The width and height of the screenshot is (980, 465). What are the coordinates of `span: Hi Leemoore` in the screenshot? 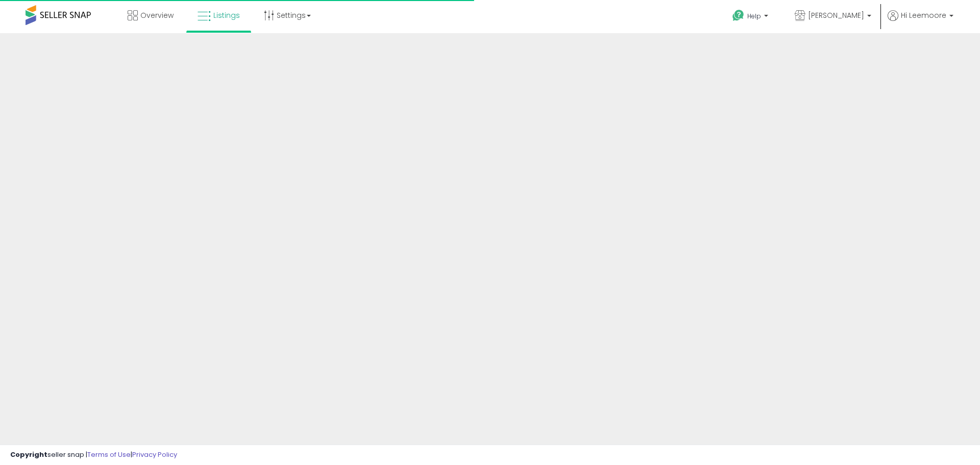 It's located at (923, 16).